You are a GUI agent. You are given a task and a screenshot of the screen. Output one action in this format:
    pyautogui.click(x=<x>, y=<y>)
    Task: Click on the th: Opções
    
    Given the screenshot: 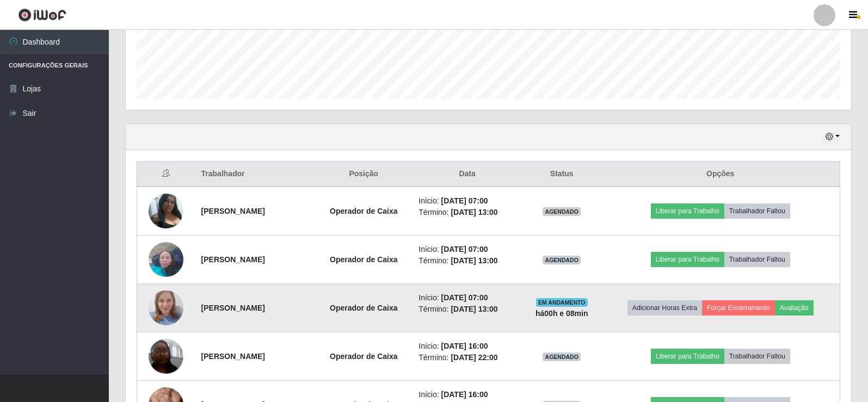 What is the action you would take?
    pyautogui.click(x=720, y=174)
    